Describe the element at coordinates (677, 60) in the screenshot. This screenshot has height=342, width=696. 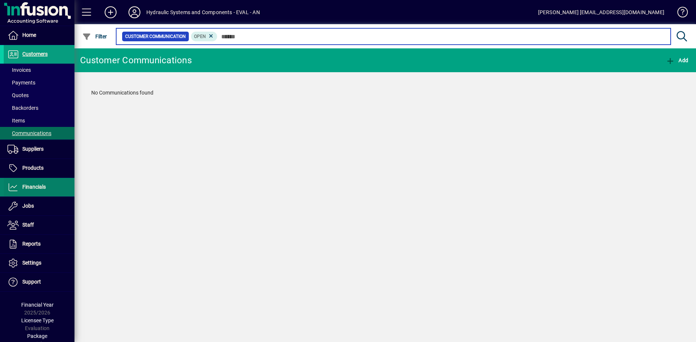
I see `span: Add` at that location.